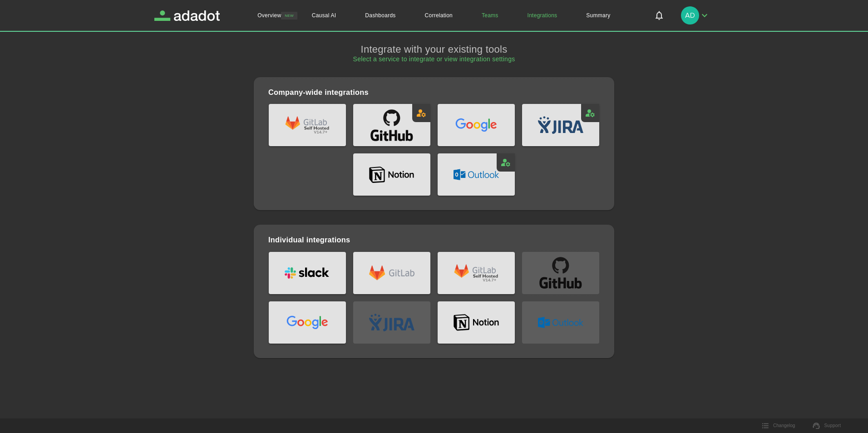 The height and width of the screenshot is (433, 868). I want to click on button: github: Your emails could not be matched., so click(392, 125).